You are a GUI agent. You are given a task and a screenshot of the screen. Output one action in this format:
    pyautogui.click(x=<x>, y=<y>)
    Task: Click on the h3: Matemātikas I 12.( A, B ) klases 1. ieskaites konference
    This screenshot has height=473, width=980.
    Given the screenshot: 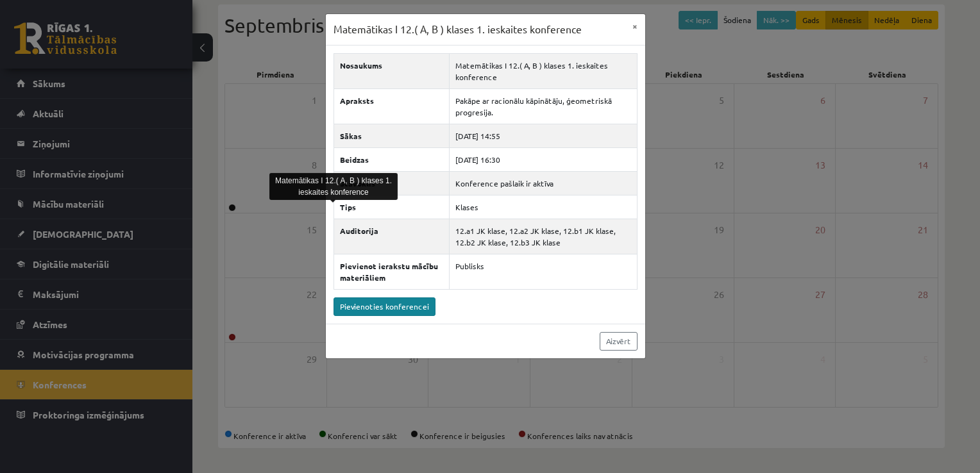 What is the action you would take?
    pyautogui.click(x=457, y=30)
    